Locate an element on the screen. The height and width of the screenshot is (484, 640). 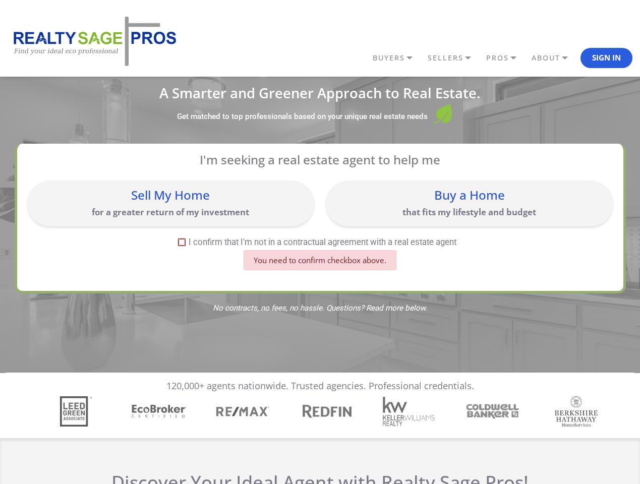
a: ABOUT is located at coordinates (555, 58).